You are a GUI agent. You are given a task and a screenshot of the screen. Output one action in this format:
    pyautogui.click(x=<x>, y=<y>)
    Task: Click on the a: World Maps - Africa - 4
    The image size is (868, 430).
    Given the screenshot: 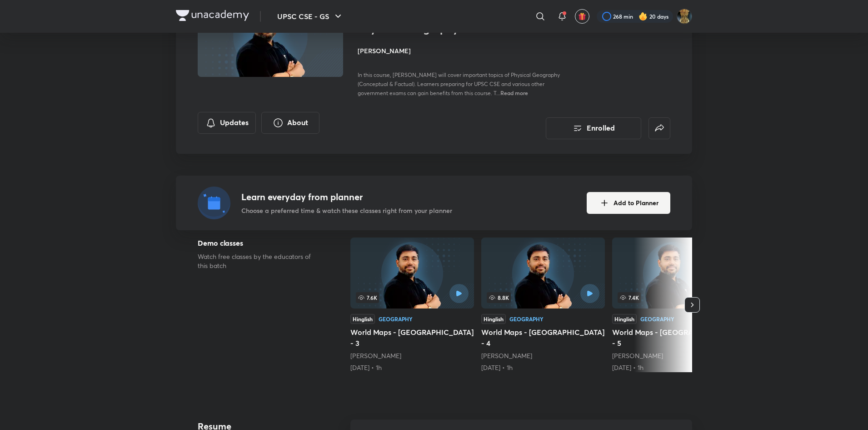 What is the action you would take?
    pyautogui.click(x=543, y=305)
    